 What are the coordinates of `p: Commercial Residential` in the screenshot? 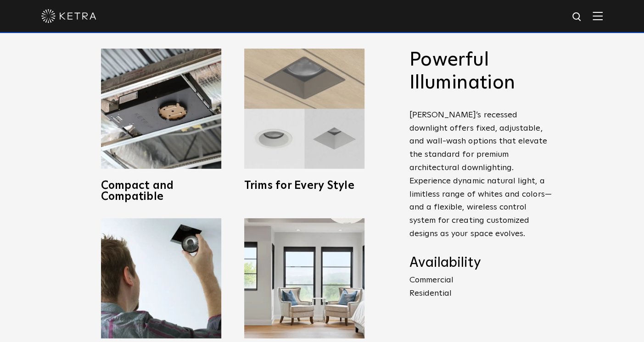 It's located at (481, 287).